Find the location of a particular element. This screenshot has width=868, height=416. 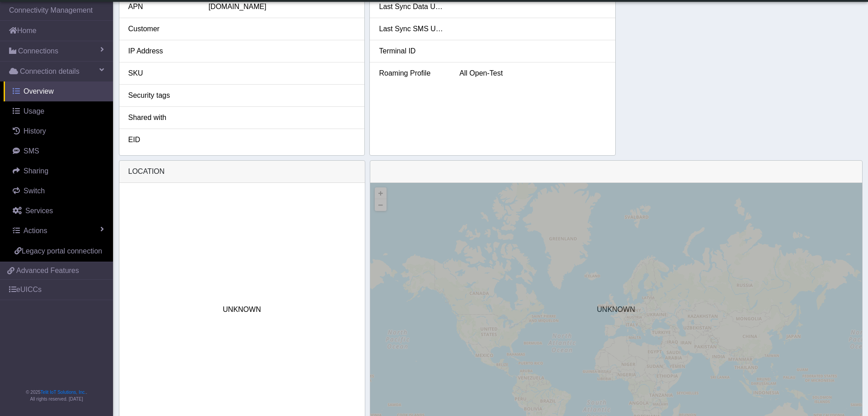

span: Sharing is located at coordinates (36, 171).